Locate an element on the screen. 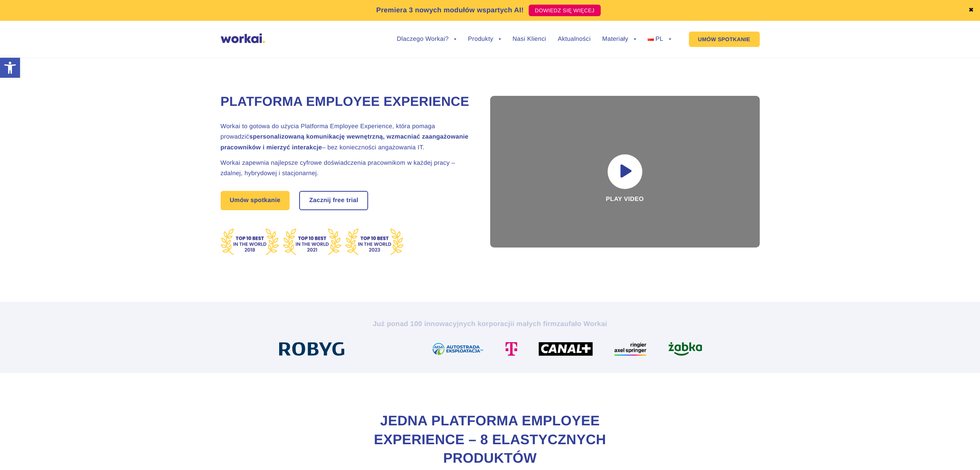  div: Play video is located at coordinates (625, 172).